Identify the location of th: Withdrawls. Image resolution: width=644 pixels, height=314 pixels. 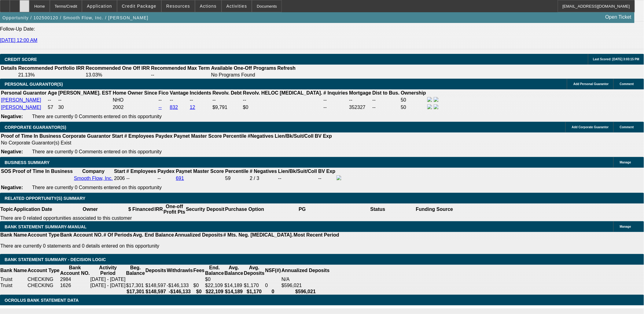
(179, 271).